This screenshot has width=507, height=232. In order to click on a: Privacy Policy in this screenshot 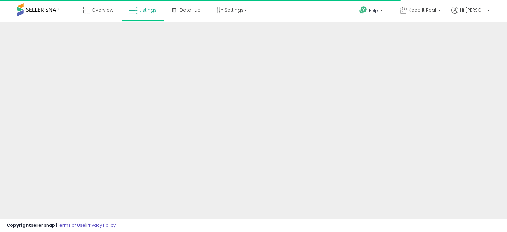, I will do `click(101, 225)`.